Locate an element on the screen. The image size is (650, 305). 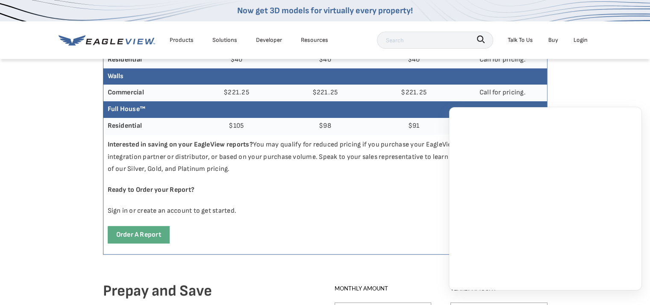
p: You may qualify for reduced pricing if you purchase your EagleView reports through an integration... is located at coordinates (325, 157).